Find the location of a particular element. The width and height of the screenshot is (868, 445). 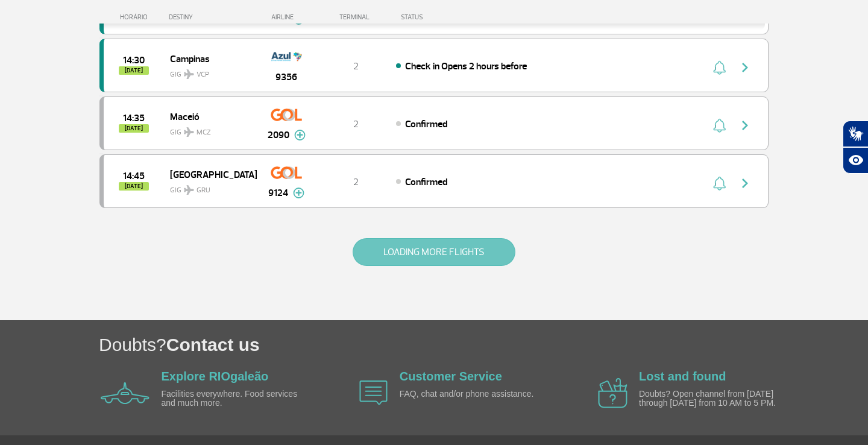

p: FAQ, chat and/or phone assistance. is located at coordinates (469, 394).